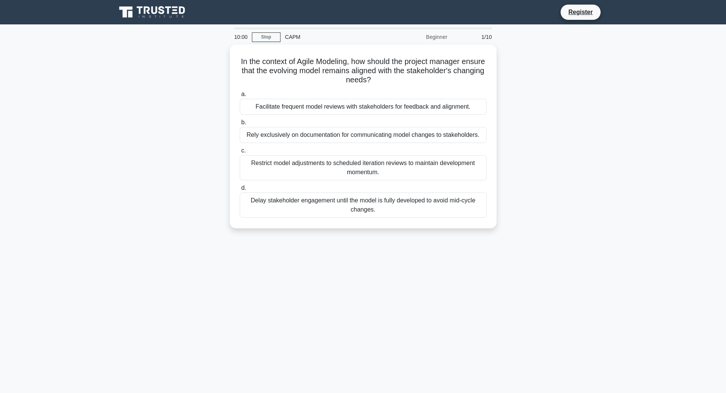  Describe the element at coordinates (333, 37) in the screenshot. I see `div: CAPM` at that location.